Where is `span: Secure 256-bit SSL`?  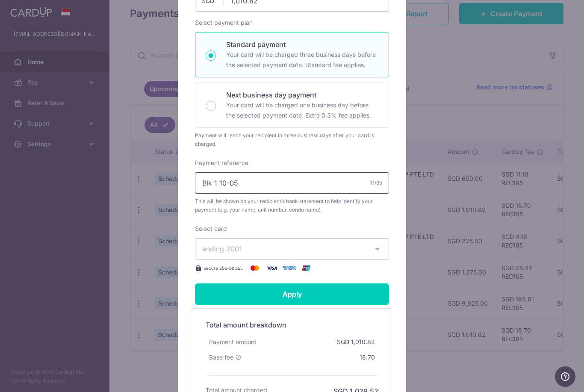
span: Secure 256-bit SSL is located at coordinates (223, 268).